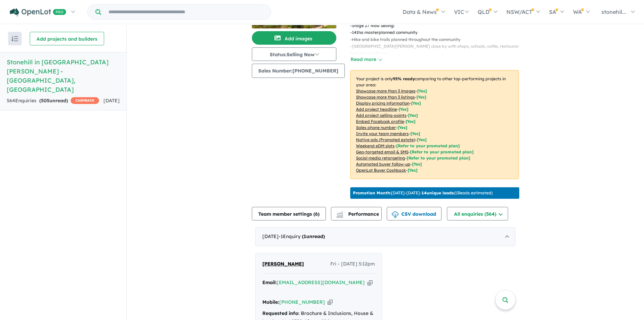 This screenshot has height=320, width=644. What do you see at coordinates (340, 215) in the screenshot?
I see `img: bar-chart.svg` at bounding box center [340, 215].